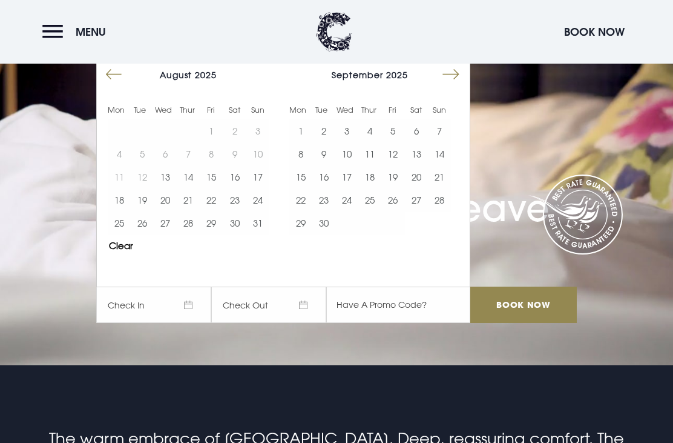 Image resolution: width=673 pixels, height=443 pixels. What do you see at coordinates (595, 31) in the screenshot?
I see `button: Book Now` at bounding box center [595, 31].